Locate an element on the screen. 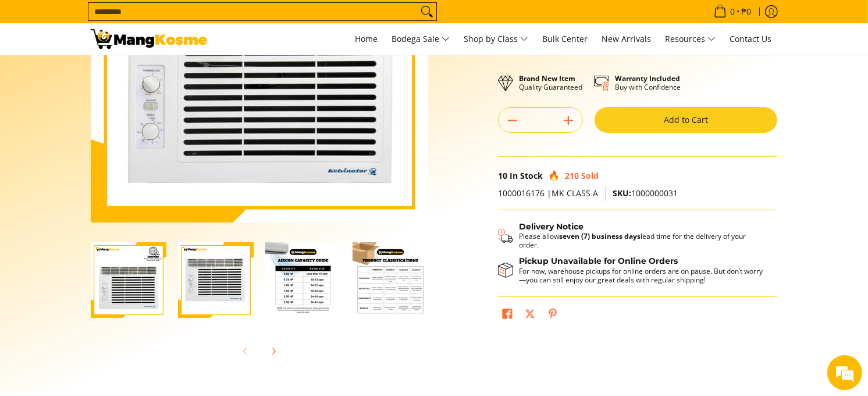 This screenshot has height=396, width=868. a: Contact Us is located at coordinates (751, 39).